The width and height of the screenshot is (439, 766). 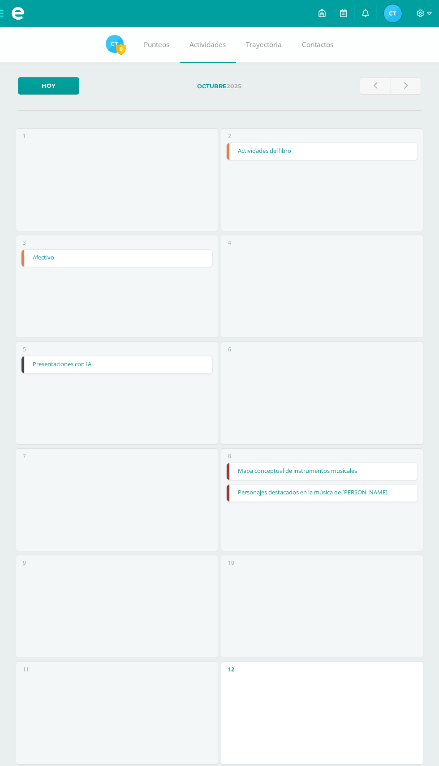 I want to click on div: Presentaciones con IA | Tarea, so click(x=116, y=365).